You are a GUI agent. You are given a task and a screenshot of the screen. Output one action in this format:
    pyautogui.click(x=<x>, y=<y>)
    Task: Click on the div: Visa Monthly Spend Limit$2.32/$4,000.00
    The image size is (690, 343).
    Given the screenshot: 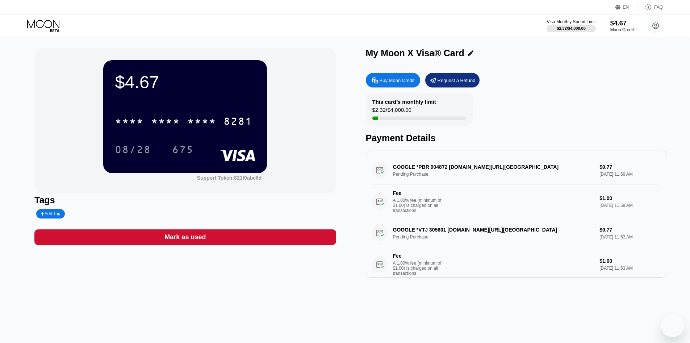 What is the action you would take?
    pyautogui.click(x=571, y=26)
    